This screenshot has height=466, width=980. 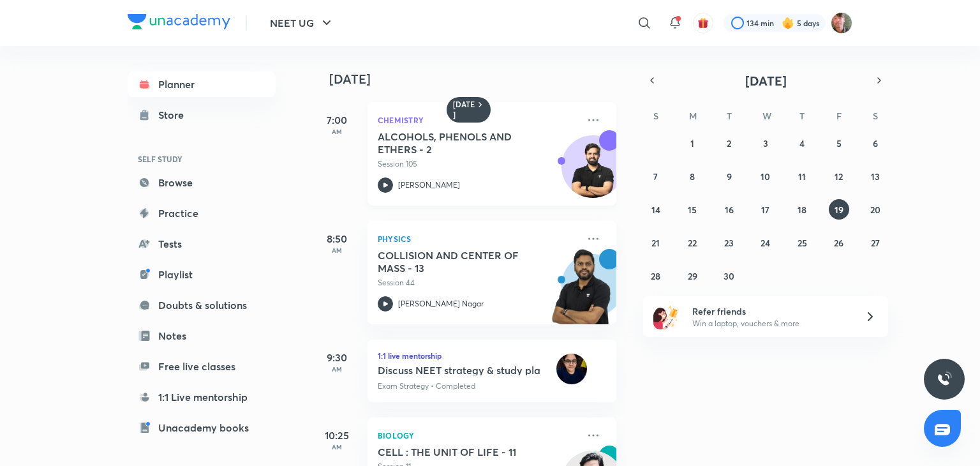 What do you see at coordinates (765, 209) in the screenshot?
I see `abbr: September 17, 2025` at bounding box center [765, 209].